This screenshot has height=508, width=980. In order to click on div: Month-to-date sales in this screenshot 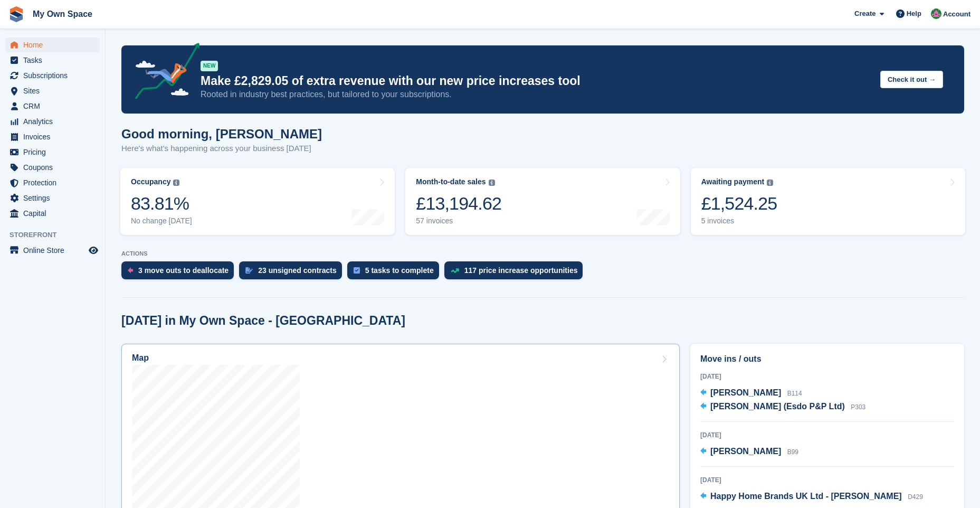, I will do `click(451, 182)`.